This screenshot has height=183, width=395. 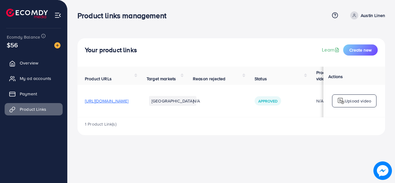 I want to click on span: Overview, so click(x=29, y=63).